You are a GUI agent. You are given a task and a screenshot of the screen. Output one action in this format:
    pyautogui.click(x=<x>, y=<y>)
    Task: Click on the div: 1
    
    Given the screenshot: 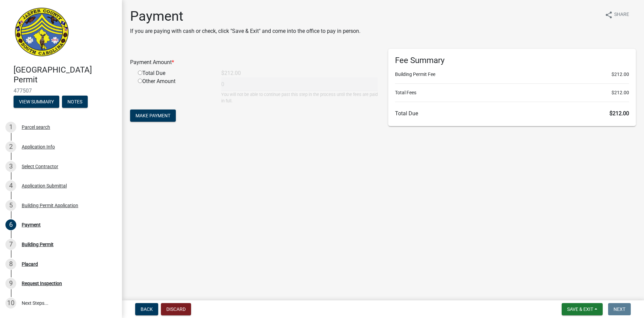 What is the action you would take?
    pyautogui.click(x=11, y=127)
    